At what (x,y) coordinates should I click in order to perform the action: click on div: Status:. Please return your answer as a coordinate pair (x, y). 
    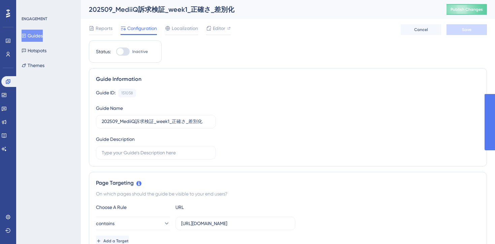
    Looking at the image, I should click on (103, 52).